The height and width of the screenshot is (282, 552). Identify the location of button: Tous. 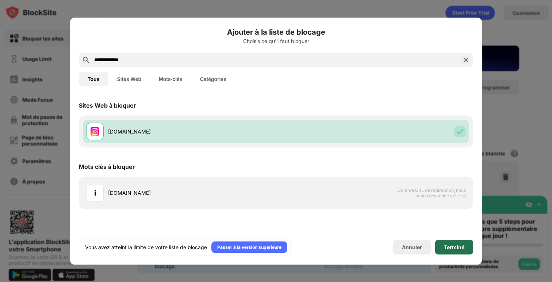
(93, 79).